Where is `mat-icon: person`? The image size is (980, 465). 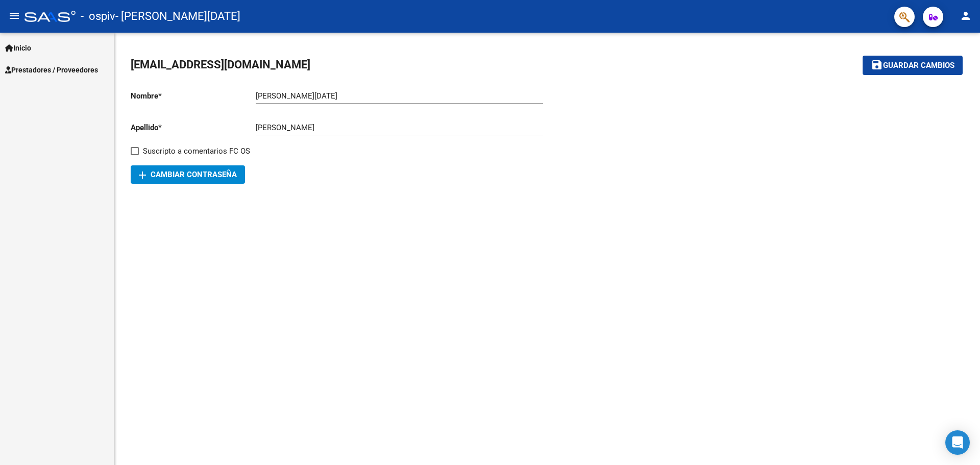
mat-icon: person is located at coordinates (966, 16).